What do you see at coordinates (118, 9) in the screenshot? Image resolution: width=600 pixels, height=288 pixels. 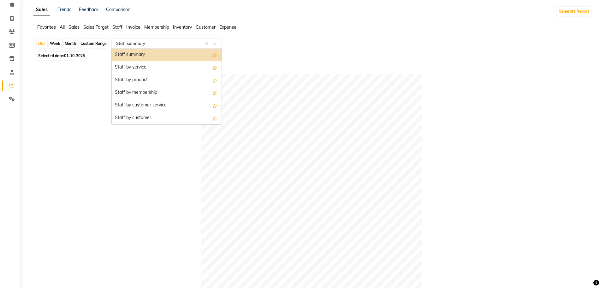 I see `a: Comparison` at bounding box center [118, 9].